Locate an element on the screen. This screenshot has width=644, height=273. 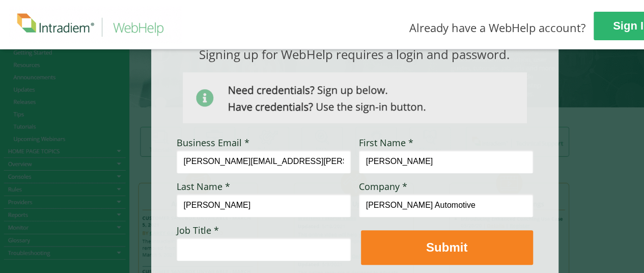
span: Already have a WebHelp account? is located at coordinates (498, 28).